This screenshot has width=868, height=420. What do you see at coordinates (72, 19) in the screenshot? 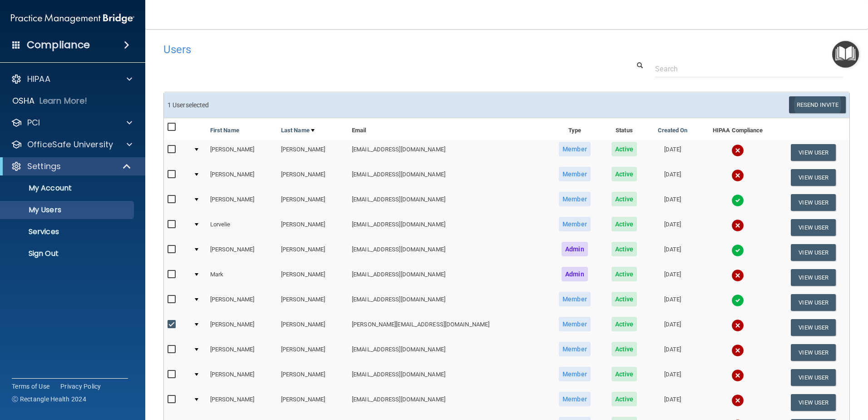
I see `img: PMB logo` at bounding box center [72, 19].